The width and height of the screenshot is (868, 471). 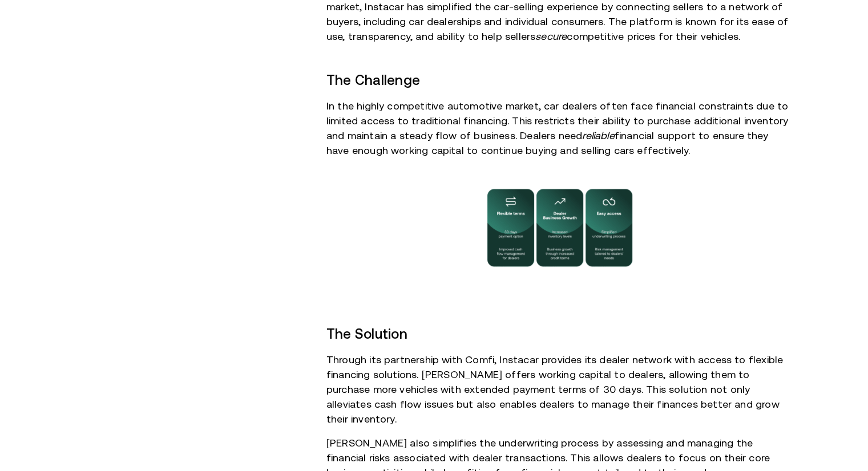 What do you see at coordinates (367, 334) in the screenshot?
I see `strong: The Solution` at bounding box center [367, 334].